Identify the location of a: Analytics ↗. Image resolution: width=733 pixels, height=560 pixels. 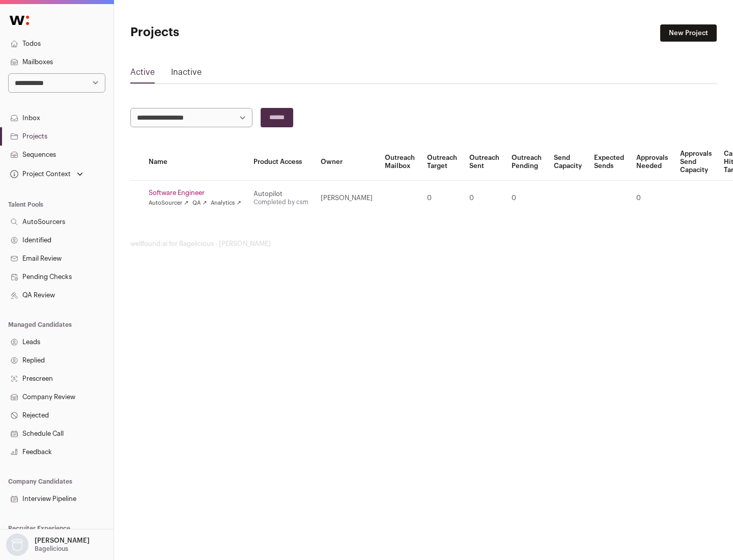
(226, 203).